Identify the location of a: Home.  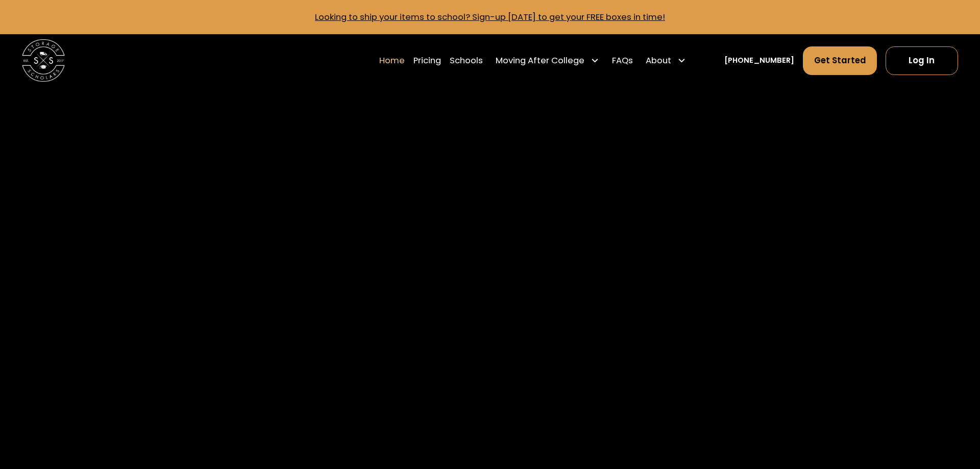
(393, 61).